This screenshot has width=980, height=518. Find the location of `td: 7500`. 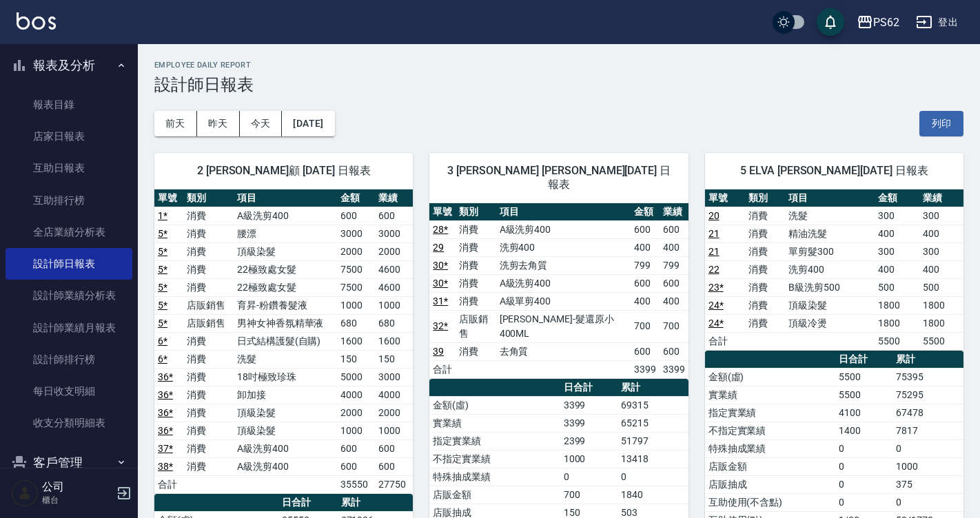

td: 7500 is located at coordinates (355, 287).